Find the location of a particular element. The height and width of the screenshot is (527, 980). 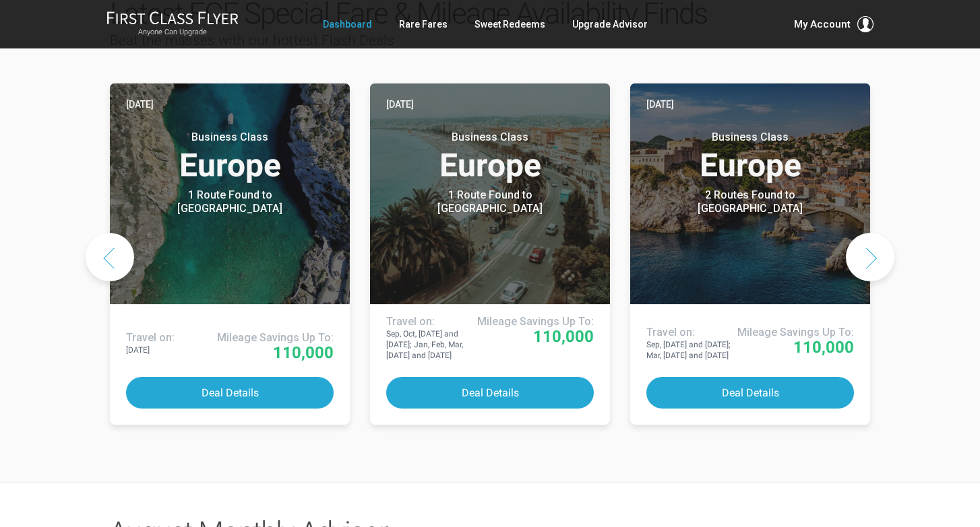

a: Sweet Redeems is located at coordinates (510, 24).